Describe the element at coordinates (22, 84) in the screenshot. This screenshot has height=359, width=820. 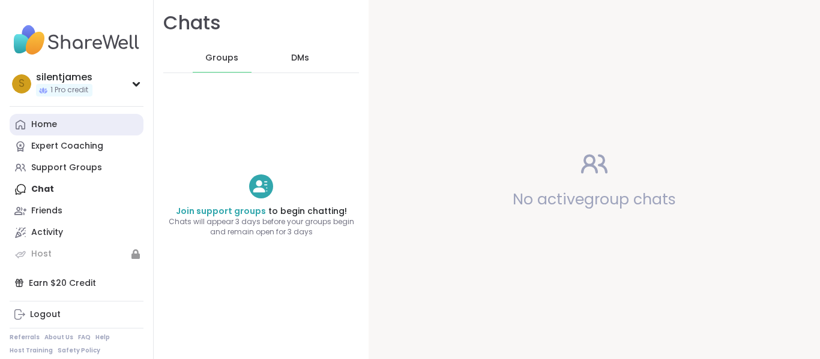
I see `span: s` at that location.